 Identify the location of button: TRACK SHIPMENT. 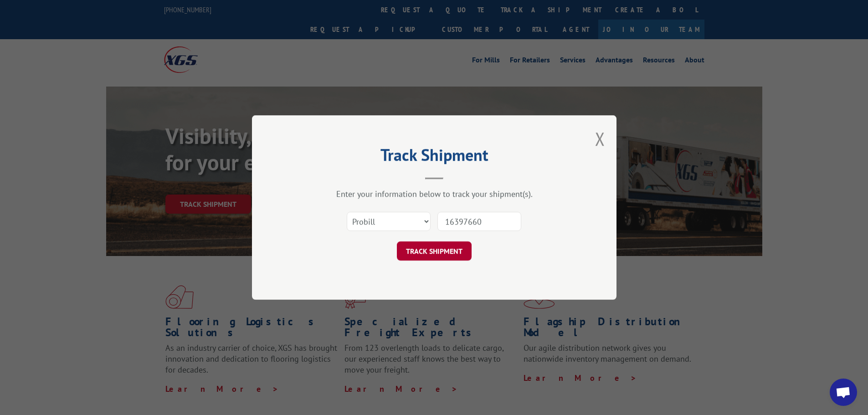
(434, 251).